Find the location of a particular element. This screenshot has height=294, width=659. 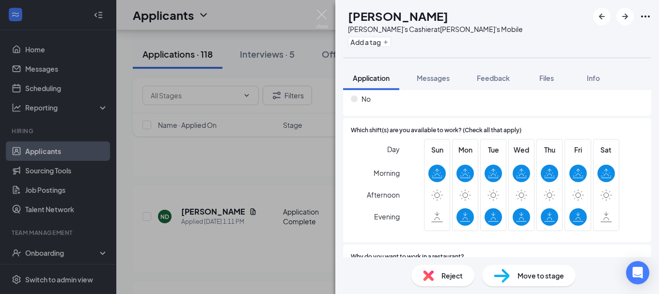

span: Info is located at coordinates (593, 78).